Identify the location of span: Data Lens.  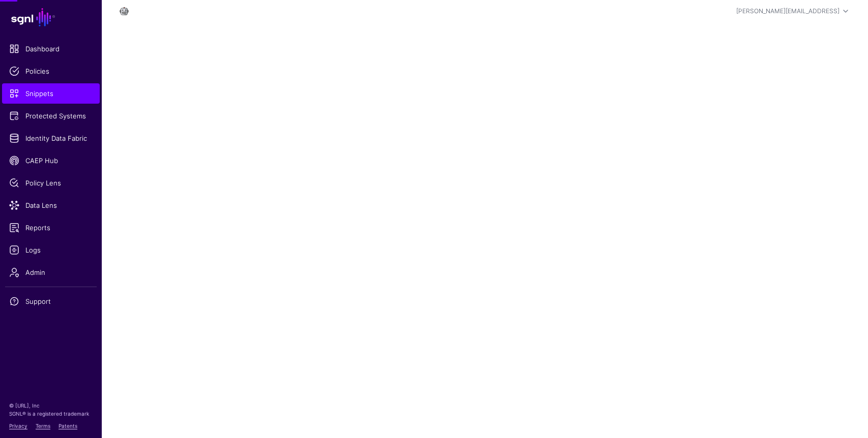
(51, 205).